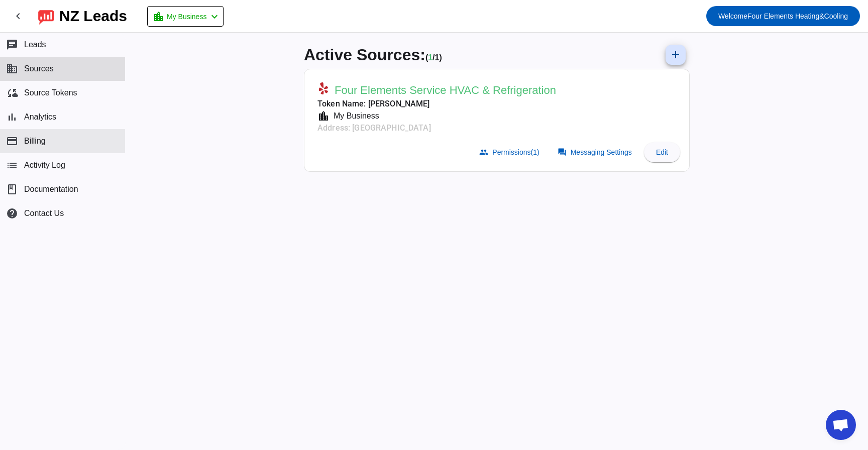 Image resolution: width=868 pixels, height=450 pixels. What do you see at coordinates (47, 16) in the screenshot?
I see `img: logo` at bounding box center [47, 16].